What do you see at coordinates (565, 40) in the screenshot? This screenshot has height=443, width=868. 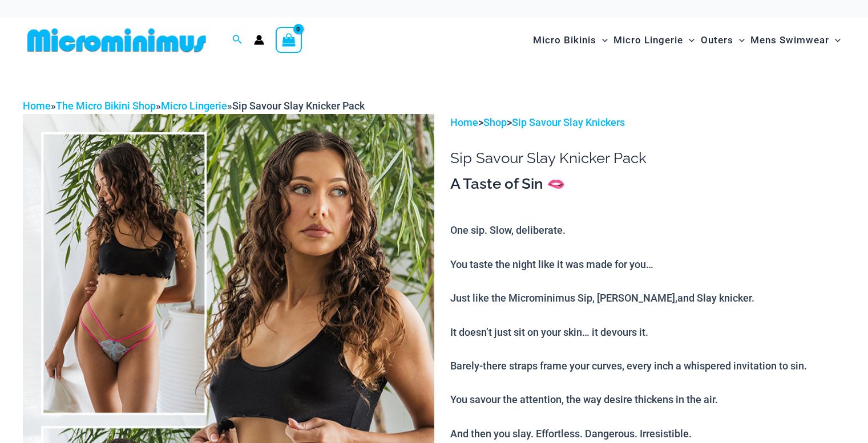 I see `span: Micro Bikinis` at bounding box center [565, 40].